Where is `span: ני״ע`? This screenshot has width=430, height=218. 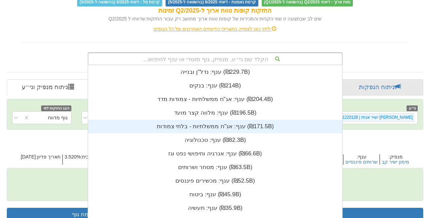 span: ני״ע is located at coordinates (412, 108).